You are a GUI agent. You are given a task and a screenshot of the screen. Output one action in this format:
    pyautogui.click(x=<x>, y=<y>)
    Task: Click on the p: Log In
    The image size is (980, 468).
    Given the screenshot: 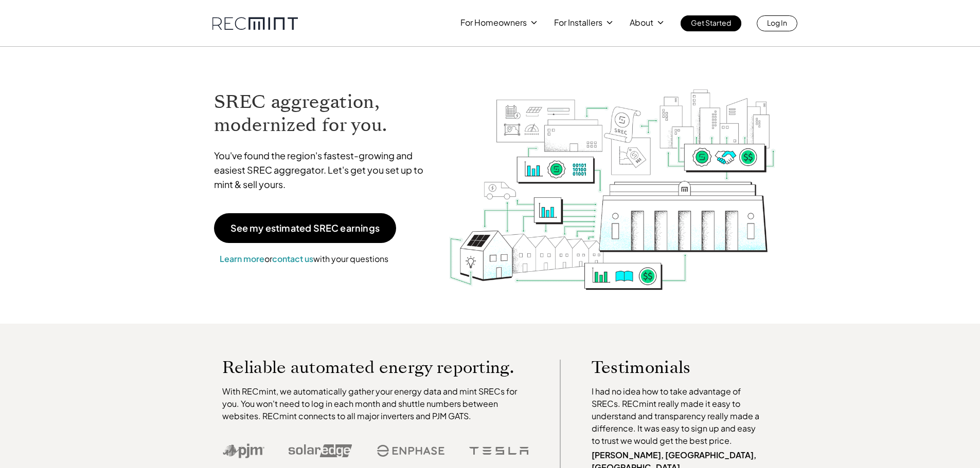 What is the action you would take?
    pyautogui.click(x=776, y=22)
    